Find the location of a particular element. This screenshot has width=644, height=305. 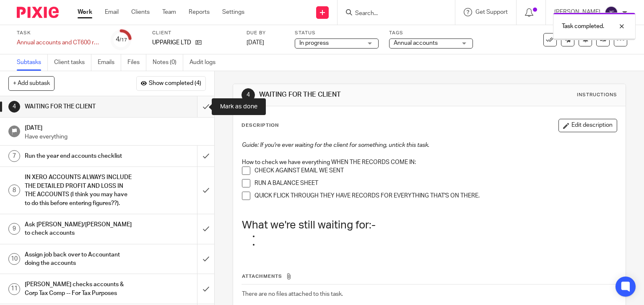

h1: What we're still waiting for:- is located at coordinates (429, 225).